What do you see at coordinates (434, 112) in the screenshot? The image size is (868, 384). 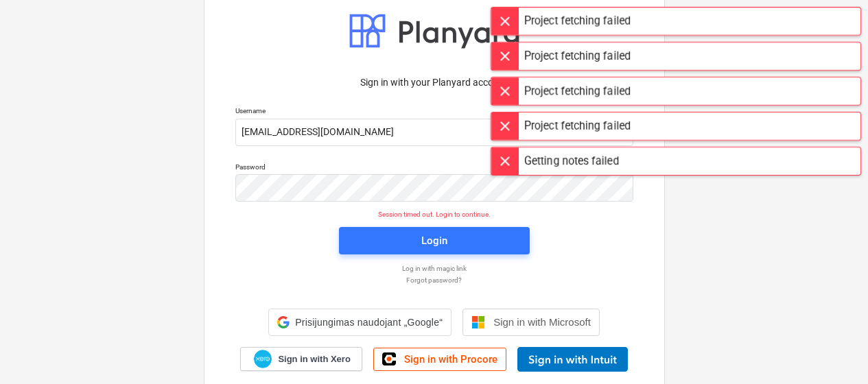 I see `p: Username` at bounding box center [434, 112].